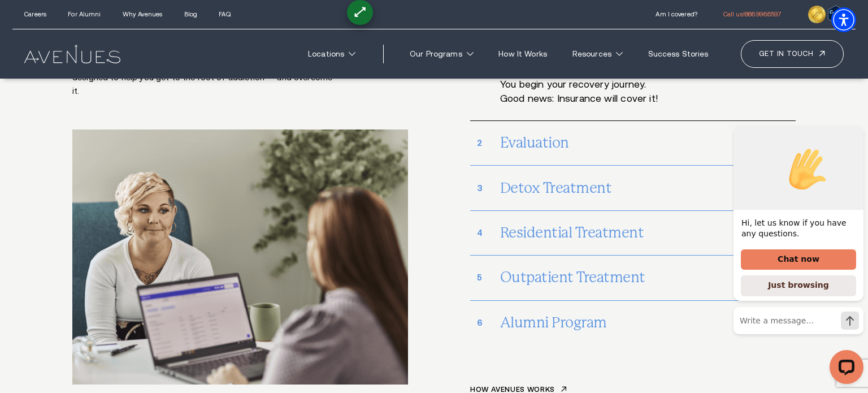 The height and width of the screenshot is (393, 868). What do you see at coordinates (677, 54) in the screenshot?
I see `a: Success Stories` at bounding box center [677, 54].